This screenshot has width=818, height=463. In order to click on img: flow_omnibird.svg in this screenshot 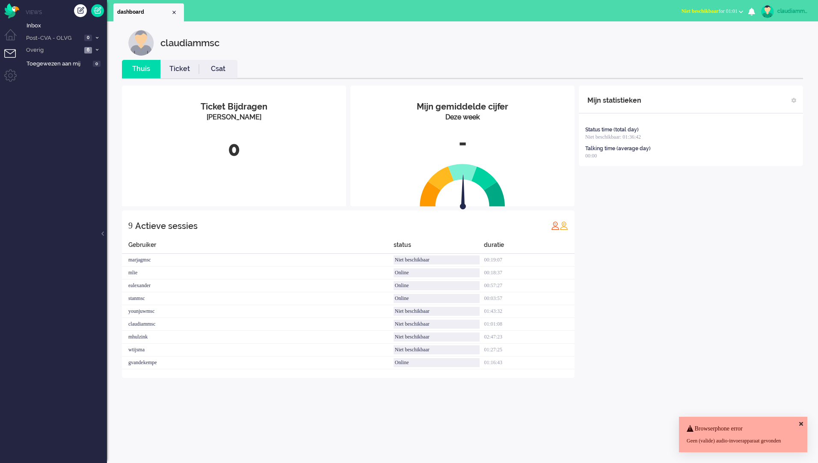, I will do `click(12, 11)`.